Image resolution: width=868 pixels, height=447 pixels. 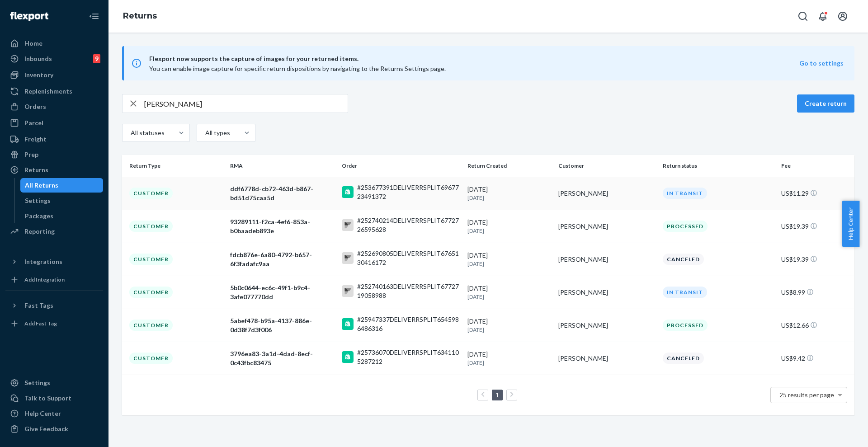 What do you see at coordinates (39, 306) in the screenshot?
I see `div: Fast Tags` at bounding box center [39, 306].